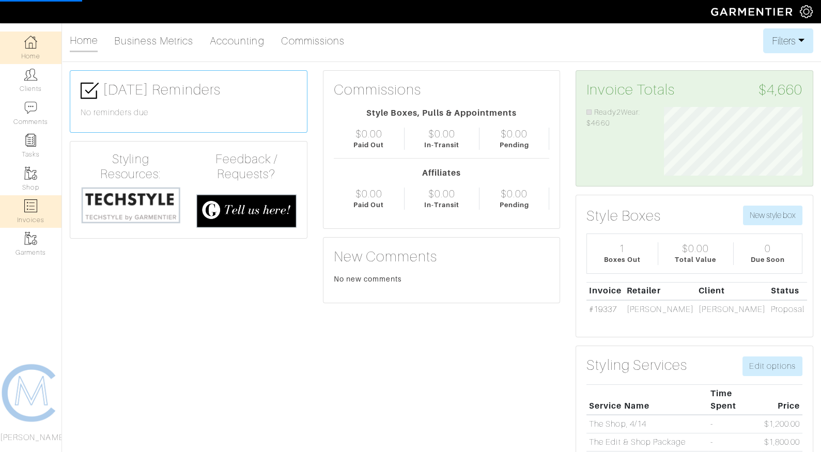 The image size is (821, 452). Describe the element at coordinates (378, 90) in the screenshot. I see `h3: Commissions` at that location.